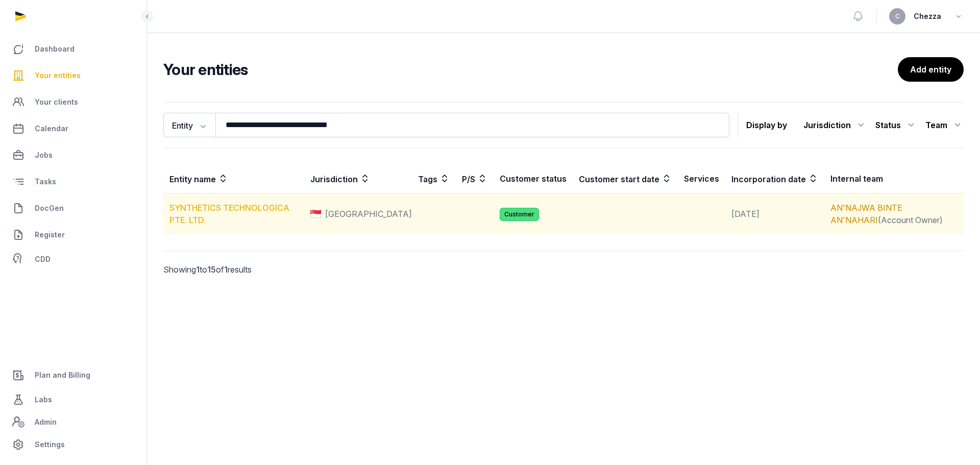 The image size is (980, 465). I want to click on th: Entity name, so click(234, 178).